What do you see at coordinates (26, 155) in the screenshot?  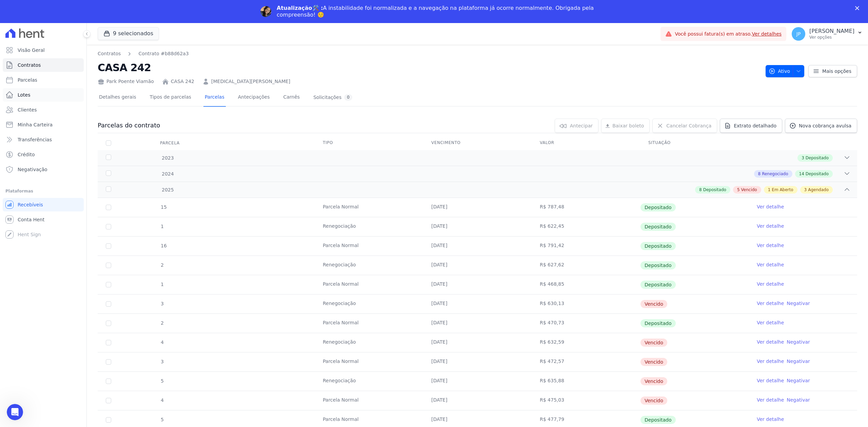 I see `span: Crédito` at bounding box center [26, 155].